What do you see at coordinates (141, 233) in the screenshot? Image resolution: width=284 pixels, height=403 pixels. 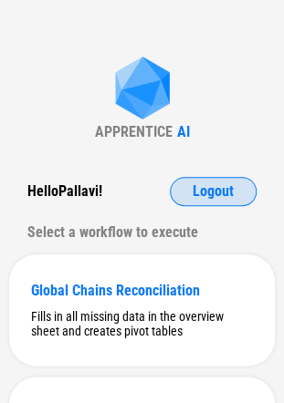 I see `div: Select a workflow to execute` at bounding box center [141, 233].